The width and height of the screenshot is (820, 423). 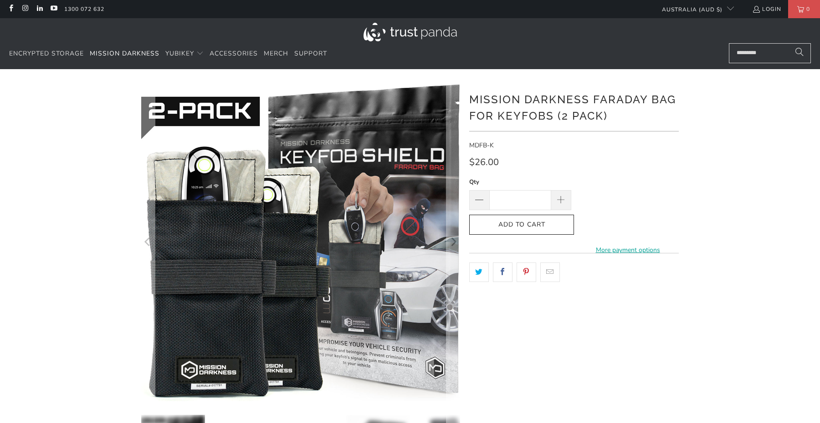 I want to click on a: Trust Panda Australia on Instagram, so click(x=25, y=9).